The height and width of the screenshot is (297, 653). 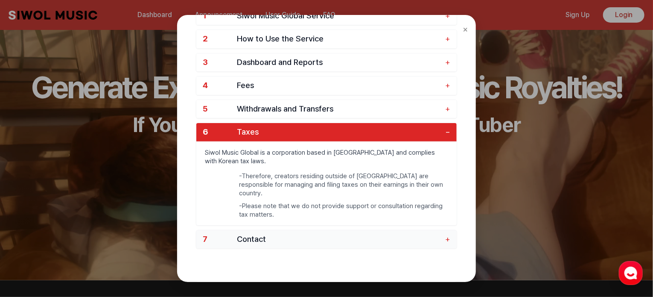 What do you see at coordinates (327, 109) in the screenshot?
I see `button: 5 Withdrawals and Transfers` at bounding box center [327, 109].